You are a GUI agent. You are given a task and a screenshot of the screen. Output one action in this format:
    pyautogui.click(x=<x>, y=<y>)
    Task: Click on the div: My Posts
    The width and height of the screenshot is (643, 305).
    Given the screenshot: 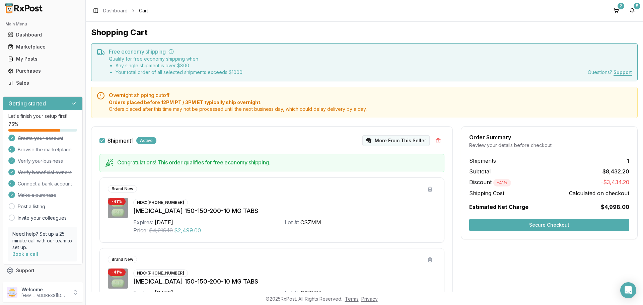 What is the action you would take?
    pyautogui.click(x=43, y=59)
    